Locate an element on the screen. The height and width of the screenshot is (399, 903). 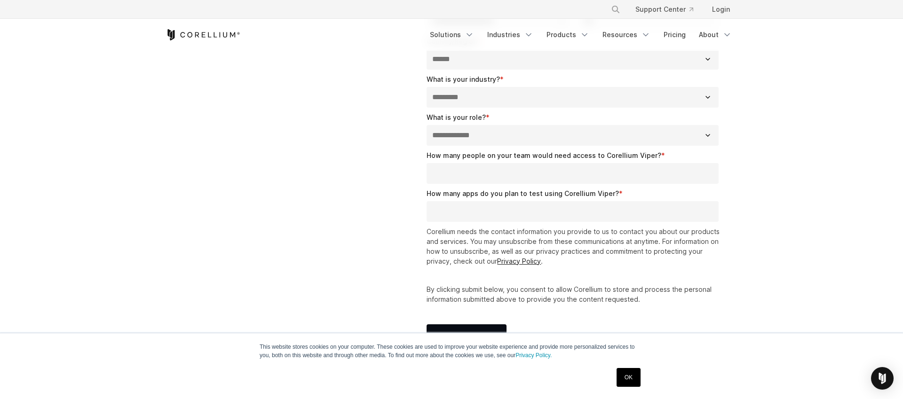
a: Privacy Policy. is located at coordinates (533, 355).